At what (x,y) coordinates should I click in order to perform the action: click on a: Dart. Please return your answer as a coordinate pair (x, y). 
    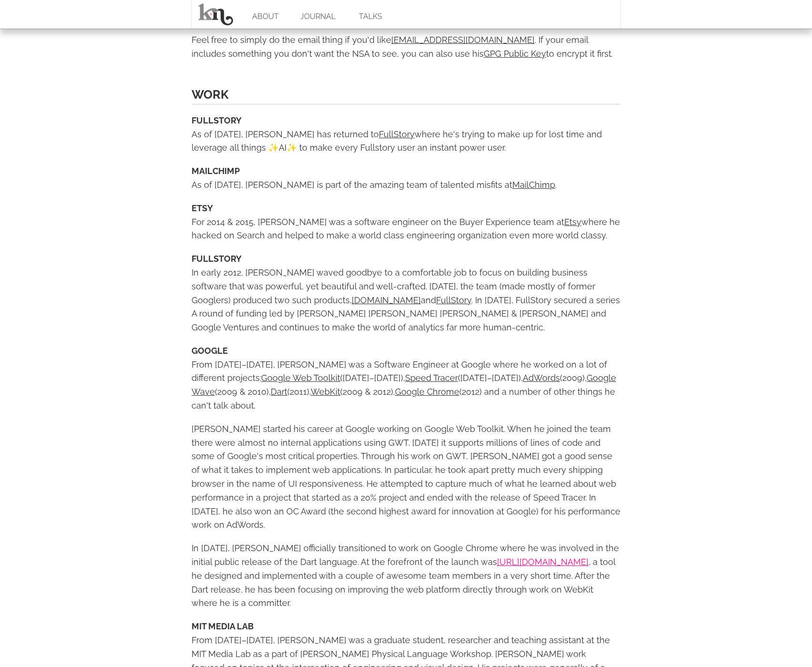
    Looking at the image, I should click on (279, 391).